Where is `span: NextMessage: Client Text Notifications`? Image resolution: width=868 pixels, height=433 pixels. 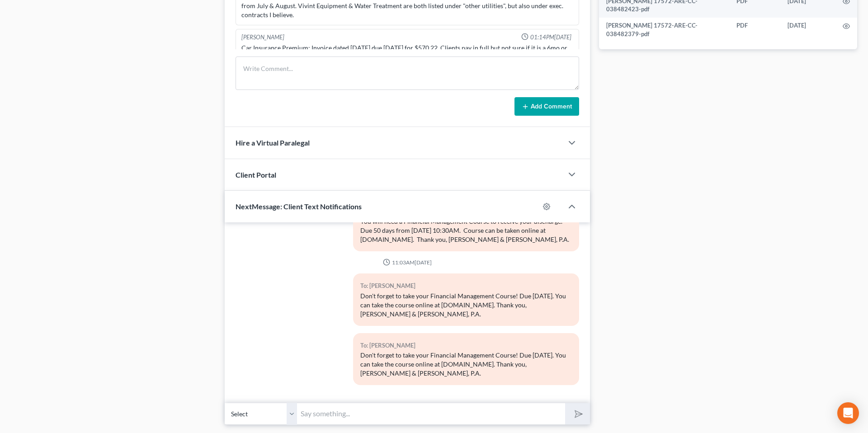
span: NextMessage: Client Text Notifications is located at coordinates (298, 206).